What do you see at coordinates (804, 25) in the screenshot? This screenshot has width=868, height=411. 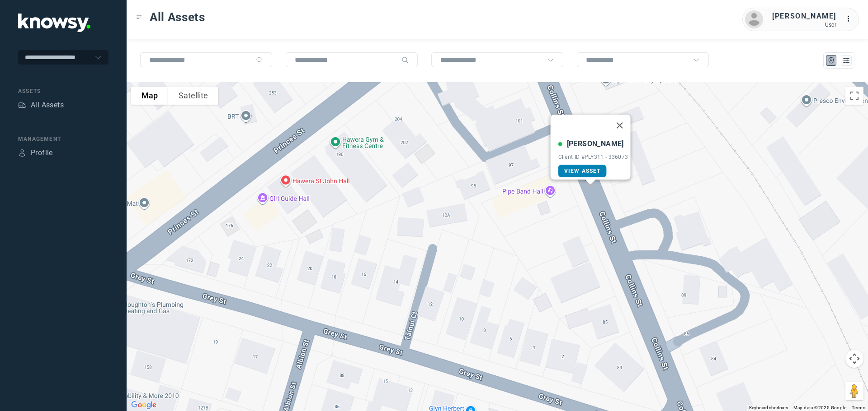 I see `div: User` at bounding box center [804, 25].